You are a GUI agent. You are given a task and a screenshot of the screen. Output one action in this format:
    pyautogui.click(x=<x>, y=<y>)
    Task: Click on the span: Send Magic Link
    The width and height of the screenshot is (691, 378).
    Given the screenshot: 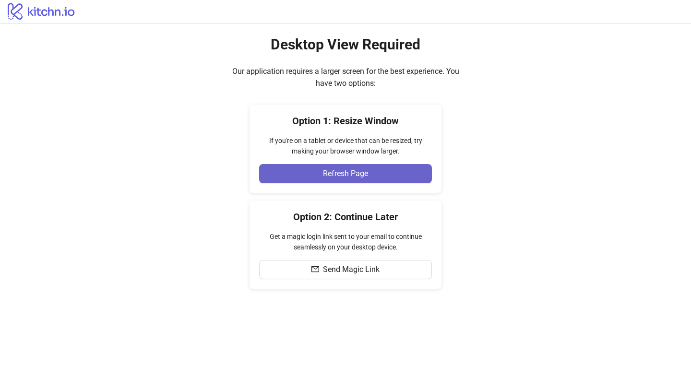 What is the action you would take?
    pyautogui.click(x=351, y=270)
    